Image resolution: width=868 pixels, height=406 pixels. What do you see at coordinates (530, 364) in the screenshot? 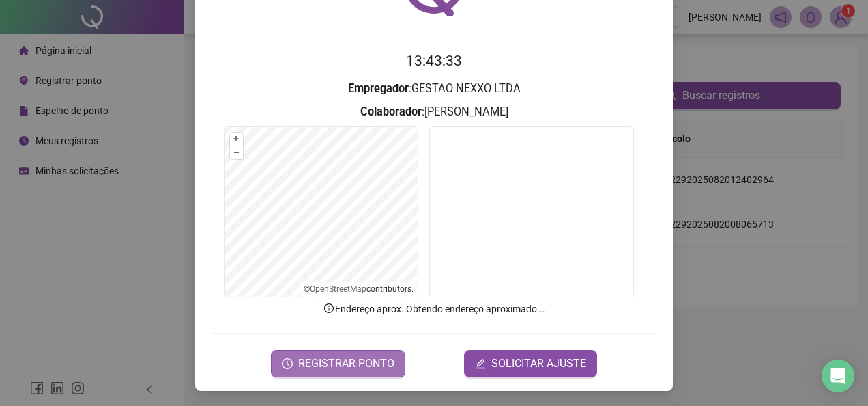
I see `button: editSOLICITAR AJUSTE` at bounding box center [530, 364].